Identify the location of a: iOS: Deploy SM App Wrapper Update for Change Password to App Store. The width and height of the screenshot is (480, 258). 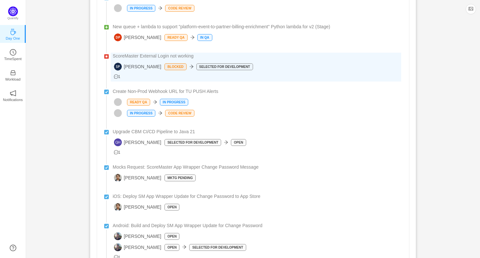
(257, 197).